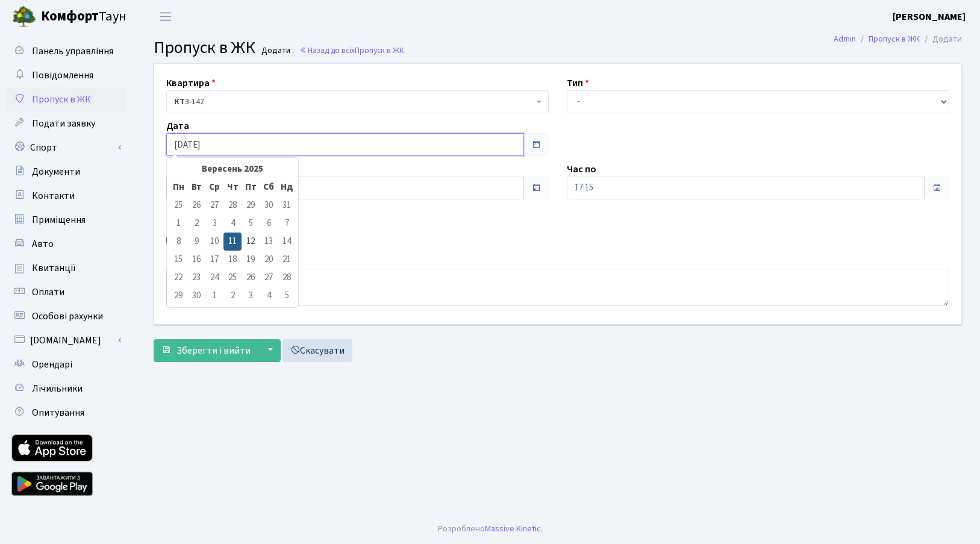 Image resolution: width=980 pixels, height=544 pixels. Describe the element at coordinates (287, 224) in the screenshot. I see `td: 7` at that location.